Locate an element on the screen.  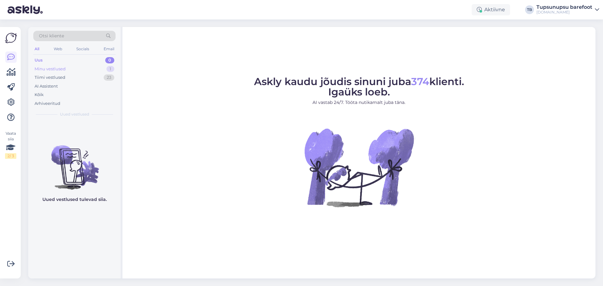
div: AI Assistent is located at coordinates (46, 86).